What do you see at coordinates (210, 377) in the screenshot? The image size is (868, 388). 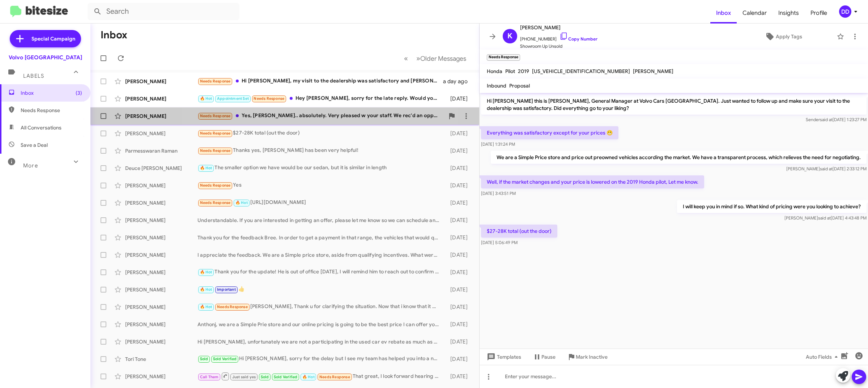 I see `span: Call Them` at bounding box center [210, 377].